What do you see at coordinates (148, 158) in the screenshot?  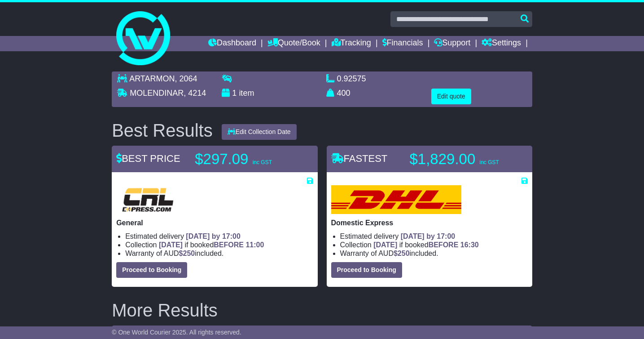 I see `span: BEST PRICE` at bounding box center [148, 158].